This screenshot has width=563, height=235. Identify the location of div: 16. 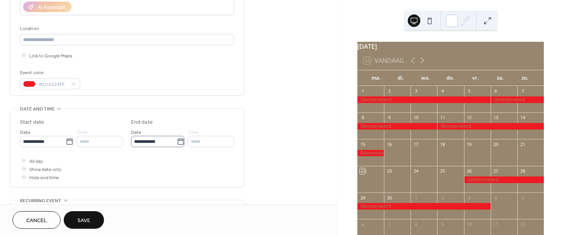
(389, 144).